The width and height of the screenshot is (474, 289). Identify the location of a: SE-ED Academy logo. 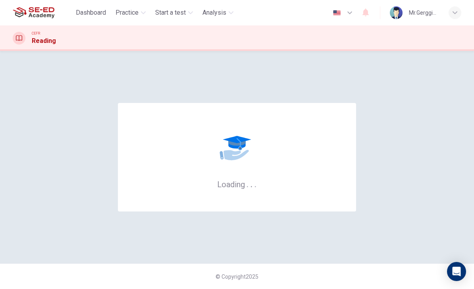
(43, 13).